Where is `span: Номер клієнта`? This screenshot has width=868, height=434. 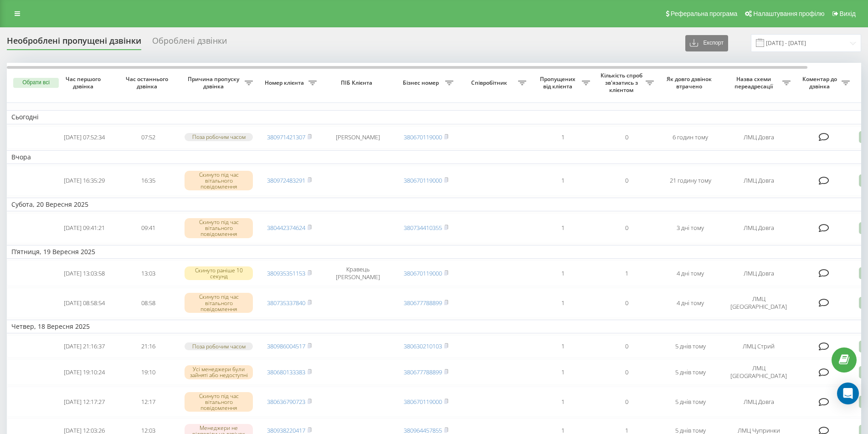
span: Номер клієнта is located at coordinates (285, 83).